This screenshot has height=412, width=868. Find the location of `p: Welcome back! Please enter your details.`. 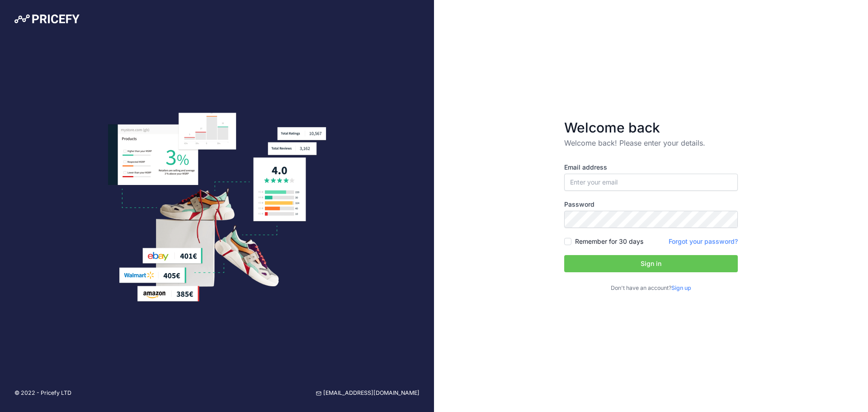

p: Welcome back! Please enter your details. is located at coordinates (650, 143).